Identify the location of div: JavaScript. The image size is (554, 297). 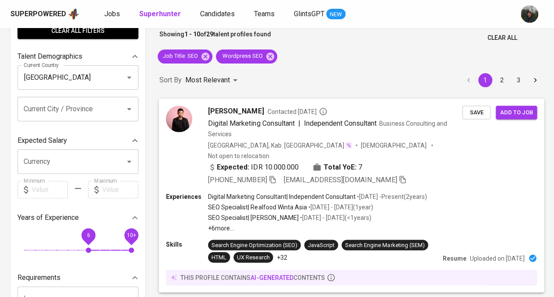
(321, 245).